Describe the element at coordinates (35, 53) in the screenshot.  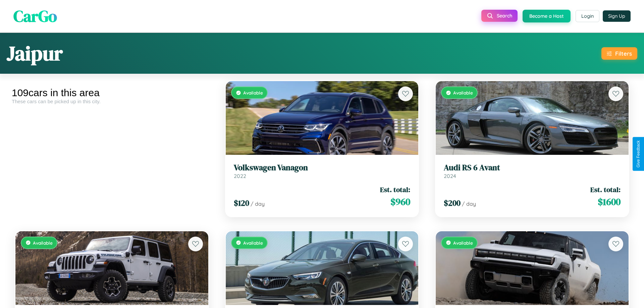
I see `h1: Jaipur` at that location.